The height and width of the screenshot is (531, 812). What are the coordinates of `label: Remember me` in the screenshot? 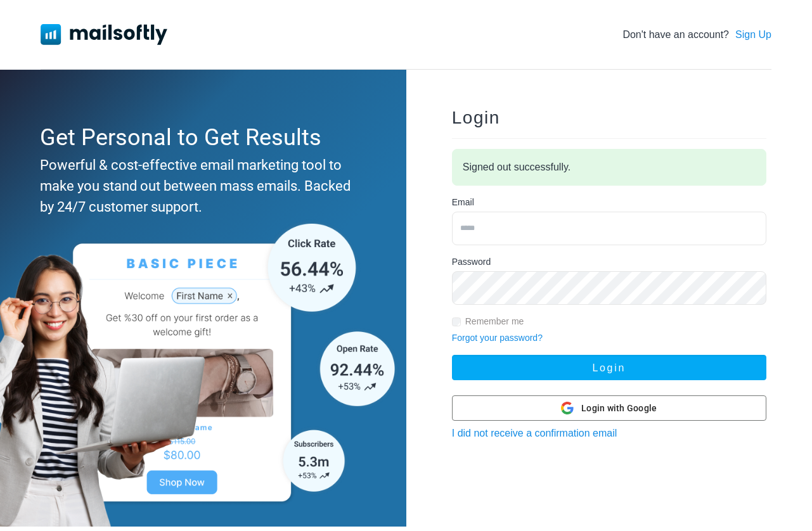 It's located at (494, 321).